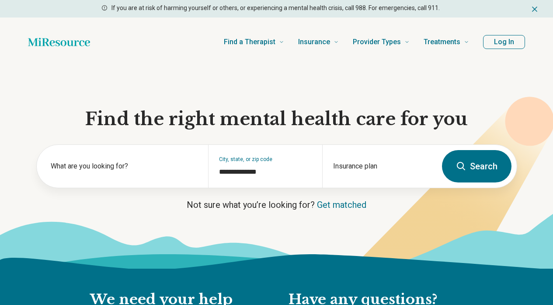 The width and height of the screenshot is (553, 305). What do you see at coordinates (377, 42) in the screenshot?
I see `span: Provider Types` at bounding box center [377, 42].